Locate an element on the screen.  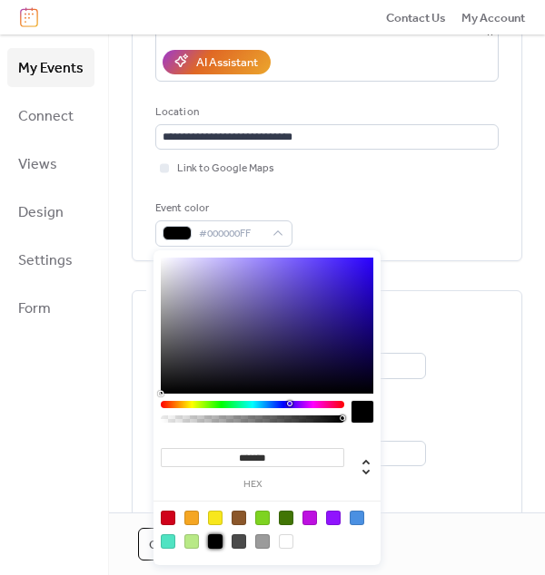
div: #7ED321 is located at coordinates (262, 518).